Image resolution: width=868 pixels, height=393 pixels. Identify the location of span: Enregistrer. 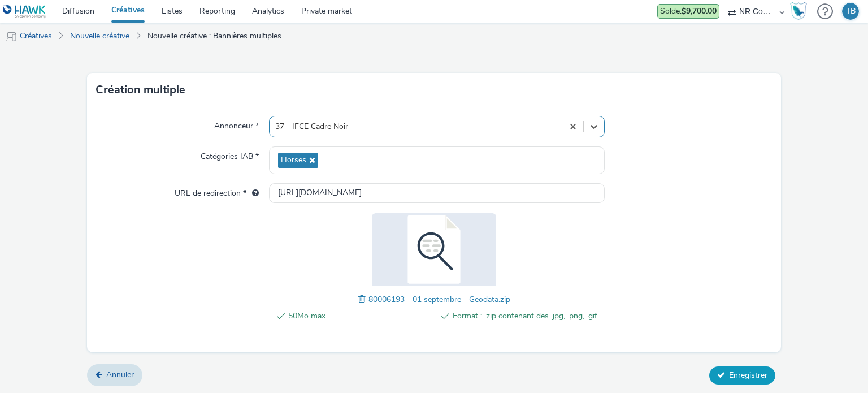
(748, 375).